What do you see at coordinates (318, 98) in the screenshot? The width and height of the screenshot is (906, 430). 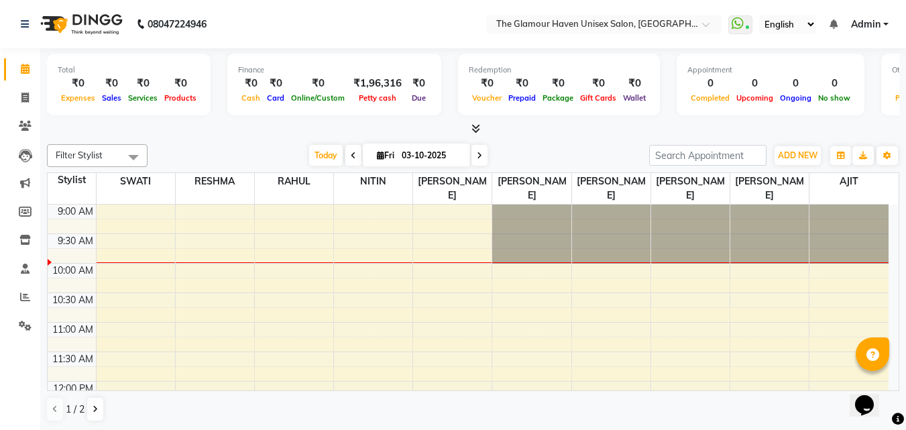 I see `span: Online/Custom` at bounding box center [318, 98].